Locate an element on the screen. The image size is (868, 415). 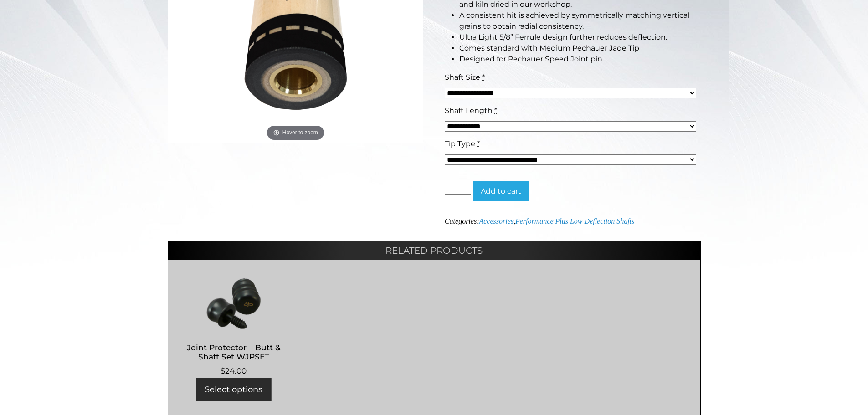
a: Select options for “Joint Protector - Butt & Shaft Set WJPSET” is located at coordinates (233, 389).